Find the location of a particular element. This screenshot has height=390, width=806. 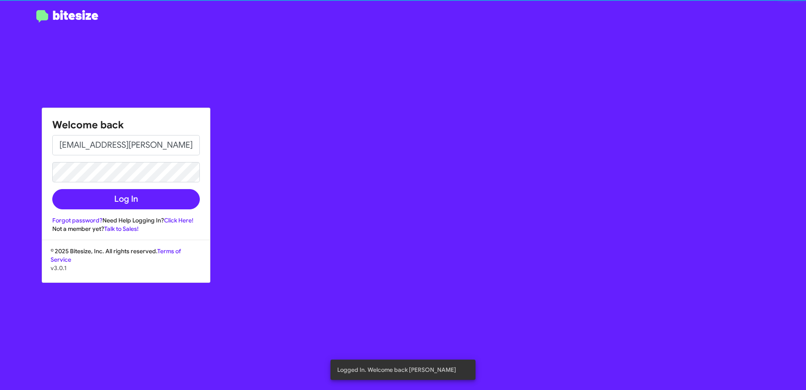

a: Talk to Sales! is located at coordinates (121, 229).